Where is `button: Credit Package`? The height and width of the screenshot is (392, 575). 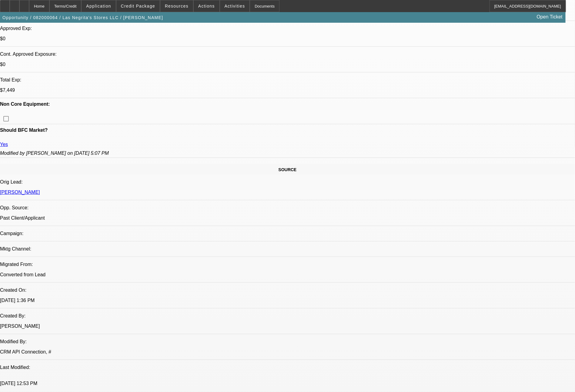 button: Credit Package is located at coordinates (138, 6).